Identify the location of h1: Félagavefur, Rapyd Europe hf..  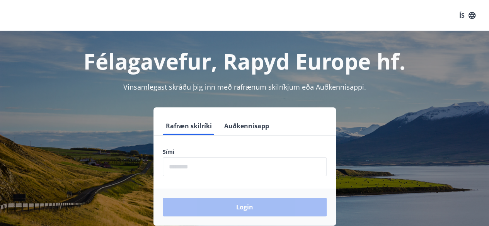
(244, 61).